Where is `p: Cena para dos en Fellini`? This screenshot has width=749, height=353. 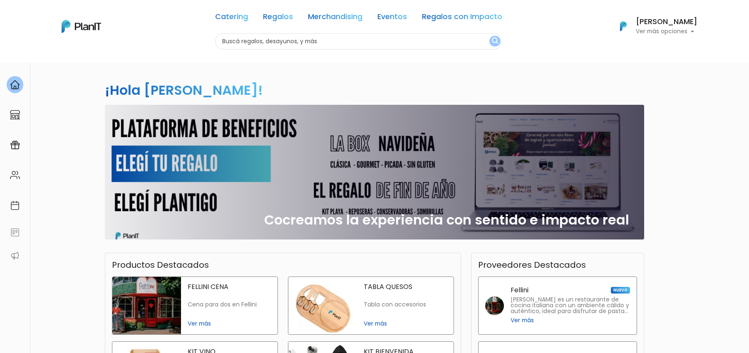 p: Cena para dos en Fellini is located at coordinates (229, 305).